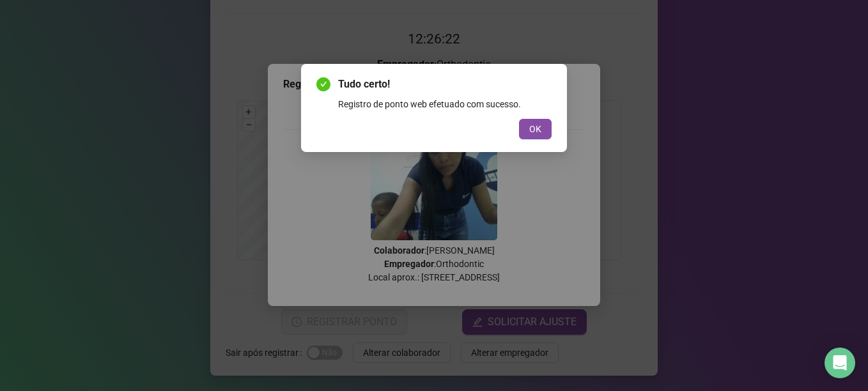 The height and width of the screenshot is (391, 868). Describe the element at coordinates (445, 84) in the screenshot. I see `span: Tudo certo!` at that location.